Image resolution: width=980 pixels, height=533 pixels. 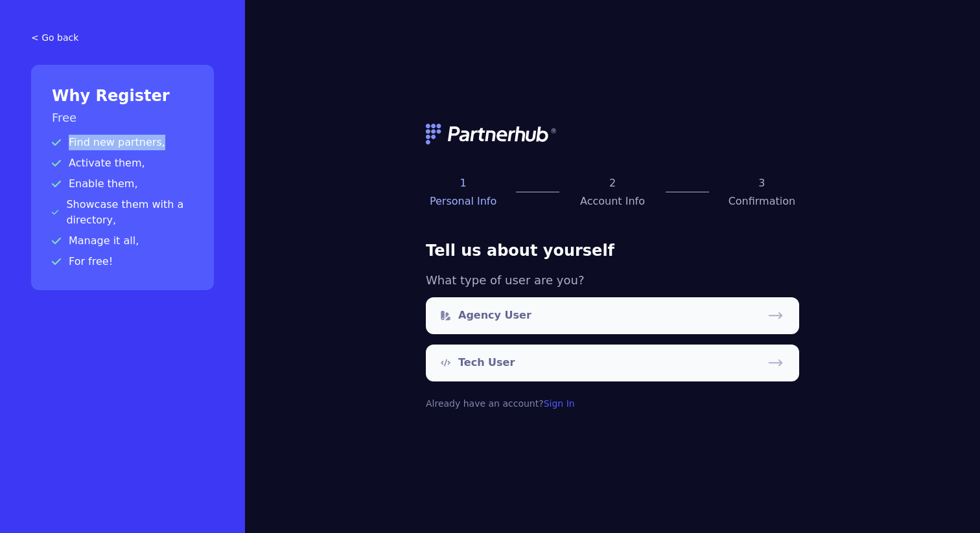 What do you see at coordinates (122, 184) in the screenshot?
I see `p: Enable them,` at bounding box center [122, 184].